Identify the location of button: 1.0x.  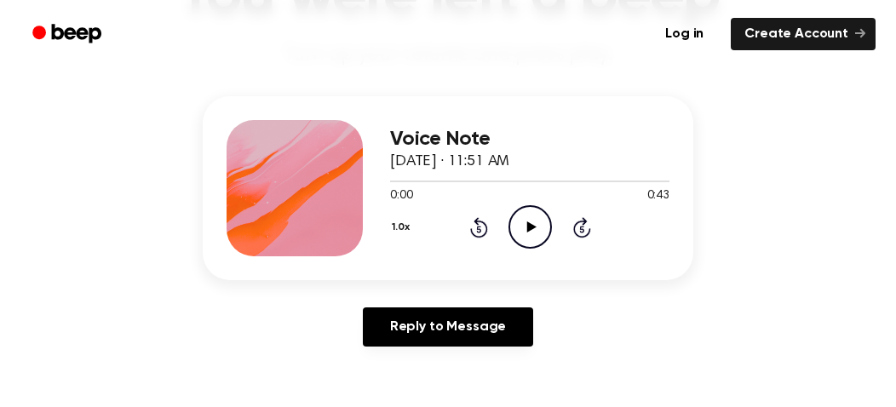
(403, 227).